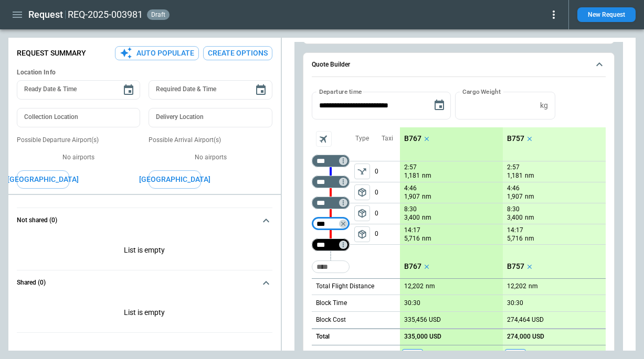 This screenshot has width=644, height=359. I want to click on h6: Shared (0), so click(31, 283).